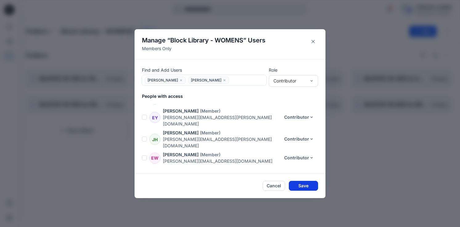 Image resolution: width=460 pixels, height=227 pixels. Describe the element at coordinates (155, 140) in the screenshot. I see `div: JH` at that location.